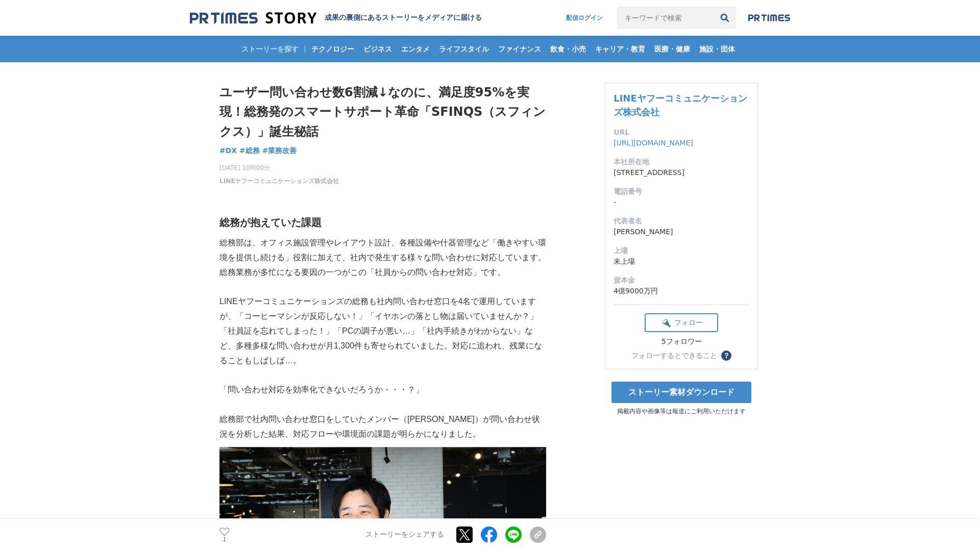 The width and height of the screenshot is (980, 551). What do you see at coordinates (725, 18) in the screenshot?
I see `button: 検索` at bounding box center [725, 18].